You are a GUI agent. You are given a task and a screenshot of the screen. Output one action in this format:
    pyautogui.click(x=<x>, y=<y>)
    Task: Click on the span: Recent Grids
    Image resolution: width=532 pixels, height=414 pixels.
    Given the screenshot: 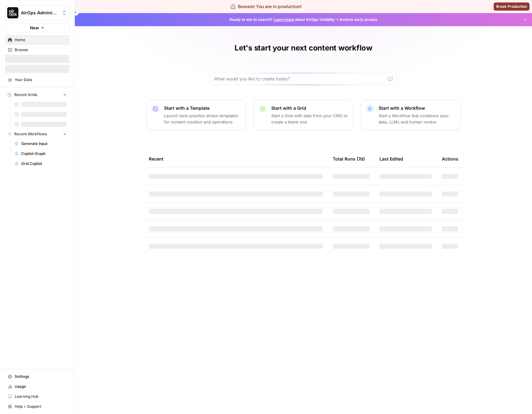 What is the action you would take?
    pyautogui.click(x=25, y=95)
    